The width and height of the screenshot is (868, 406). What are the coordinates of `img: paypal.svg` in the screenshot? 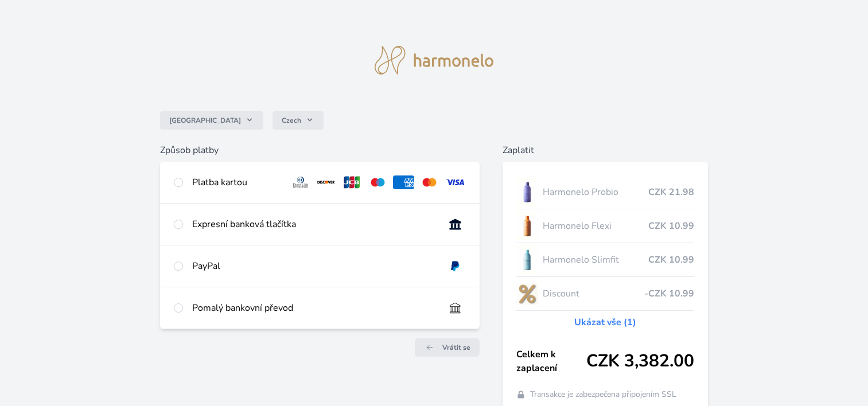 It's located at (455, 266).